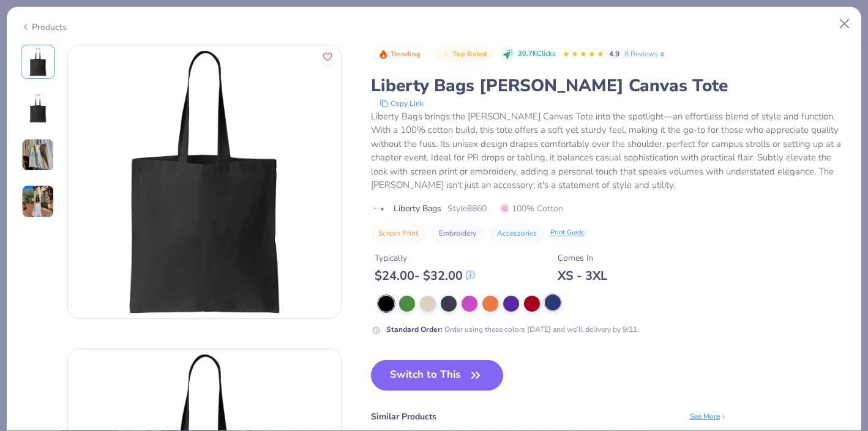 Image resolution: width=868 pixels, height=431 pixels. What do you see at coordinates (437, 375) in the screenshot?
I see `button: Switch to This` at bounding box center [437, 375].